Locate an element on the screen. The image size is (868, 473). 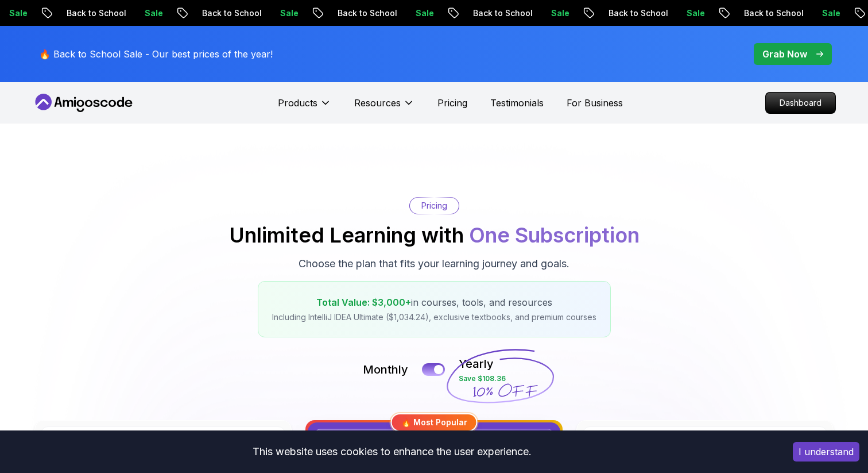
a: Pricing is located at coordinates (452, 103).